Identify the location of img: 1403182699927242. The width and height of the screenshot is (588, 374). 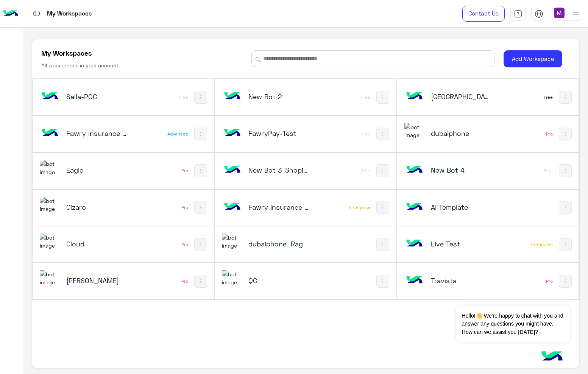
(414, 131).